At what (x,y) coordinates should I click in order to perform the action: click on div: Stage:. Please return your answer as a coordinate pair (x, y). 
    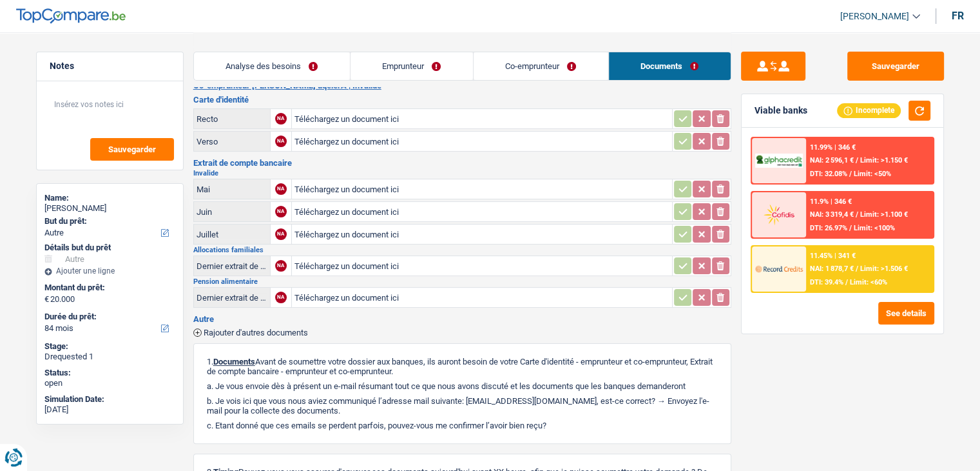
    Looking at the image, I should click on (110, 346).